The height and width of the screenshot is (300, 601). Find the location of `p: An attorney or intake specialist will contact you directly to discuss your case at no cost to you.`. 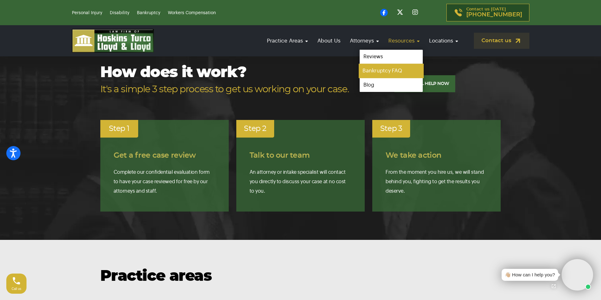

p: An attorney or intake specialist will contact you directly to discuss your case at no cost to you. is located at coordinates (300, 182).